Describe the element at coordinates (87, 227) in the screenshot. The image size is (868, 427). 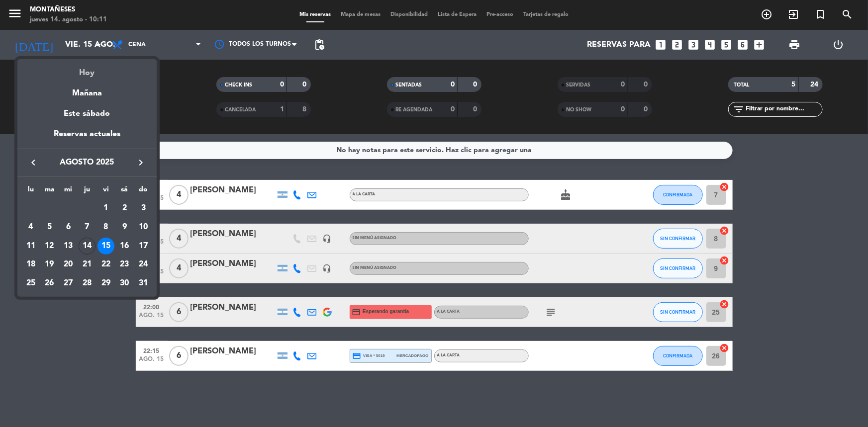
I see `div: 7` at that location.